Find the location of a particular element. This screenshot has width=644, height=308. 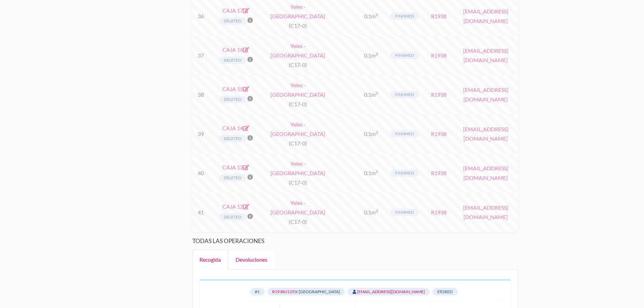

a: Recogida is located at coordinates (210, 260).